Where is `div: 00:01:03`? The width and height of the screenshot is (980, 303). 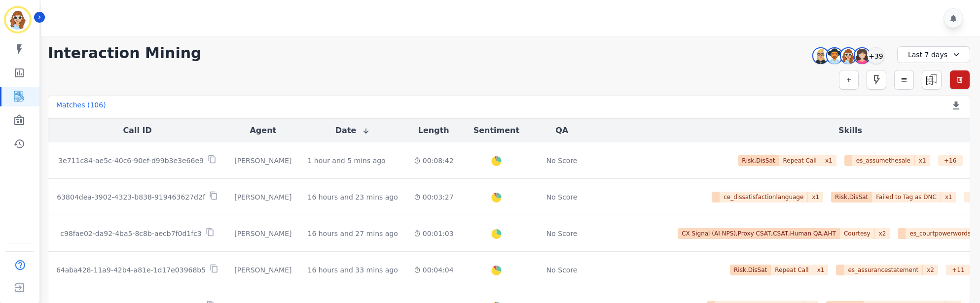 div: 00:01:03 is located at coordinates (434, 233).